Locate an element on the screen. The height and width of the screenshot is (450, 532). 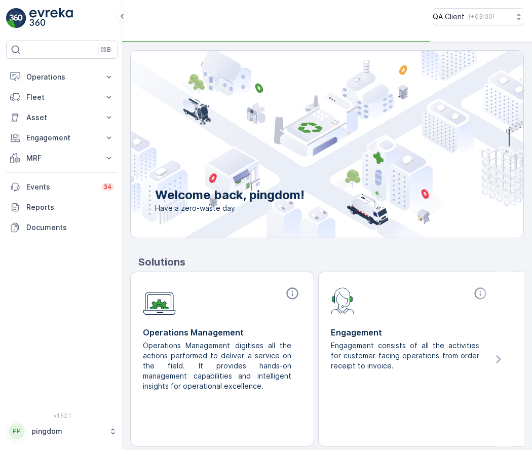
p: ⌘B is located at coordinates (106, 50).